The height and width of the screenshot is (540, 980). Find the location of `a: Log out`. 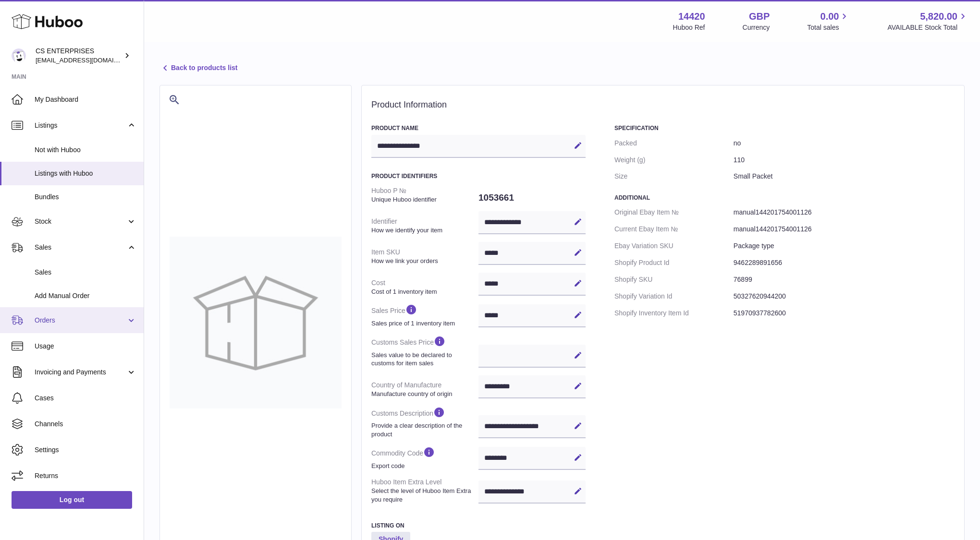

a: Log out is located at coordinates (72, 500).